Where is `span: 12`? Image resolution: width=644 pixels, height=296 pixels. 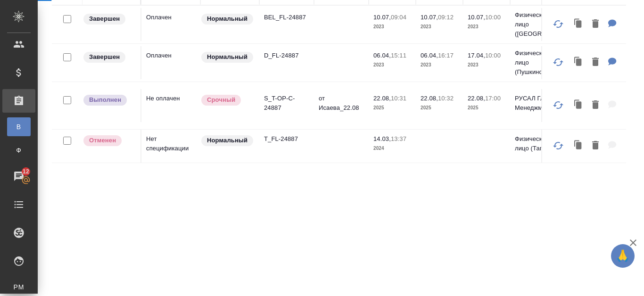 span: 12 is located at coordinates (26, 171).